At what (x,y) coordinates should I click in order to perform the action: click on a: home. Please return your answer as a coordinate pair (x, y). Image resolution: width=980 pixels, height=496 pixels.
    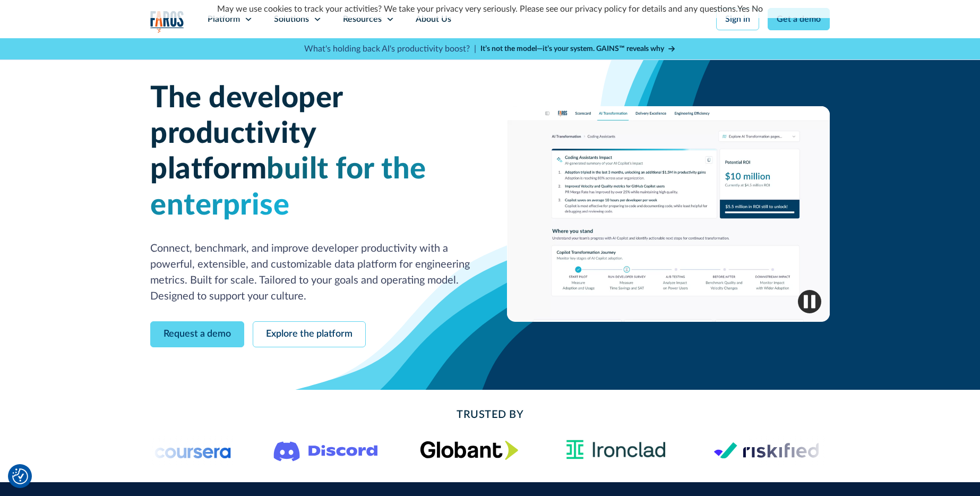
    Looking at the image, I should click on (167, 22).